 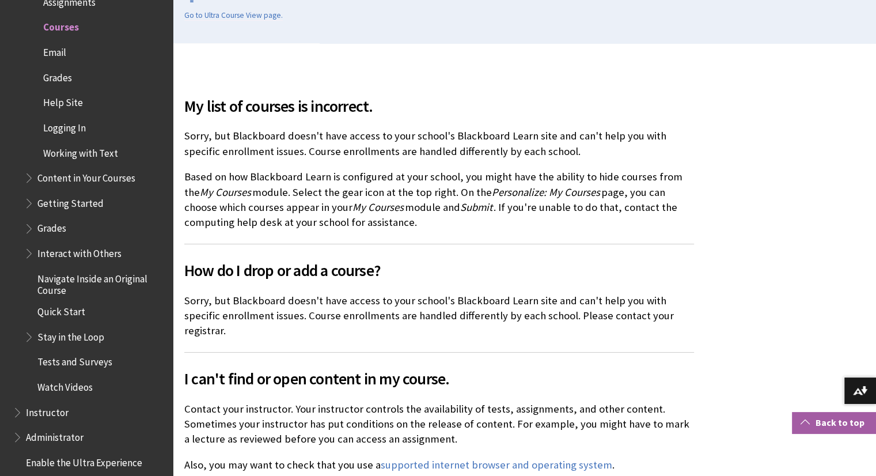 What do you see at coordinates (496, 465) in the screenshot?
I see `a: supported internet browser and operating system` at bounding box center [496, 465].